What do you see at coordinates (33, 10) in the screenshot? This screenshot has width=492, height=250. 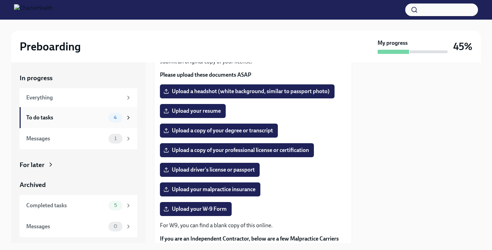 I see `img: CharlieHealth` at bounding box center [33, 10].